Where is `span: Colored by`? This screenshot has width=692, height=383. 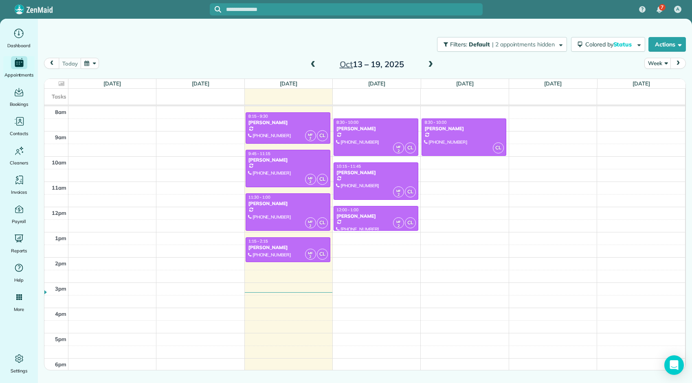
span: Colored by is located at coordinates (609, 44).